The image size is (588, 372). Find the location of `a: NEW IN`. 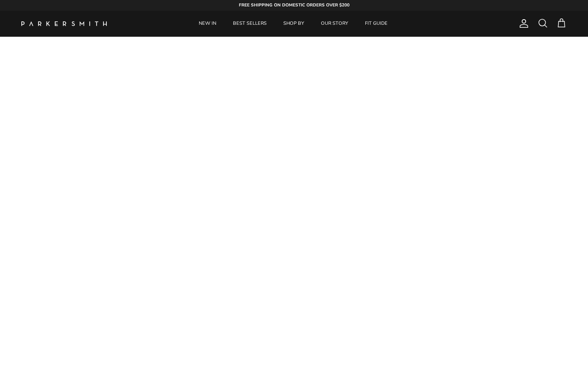

a: NEW IN is located at coordinates (207, 23).